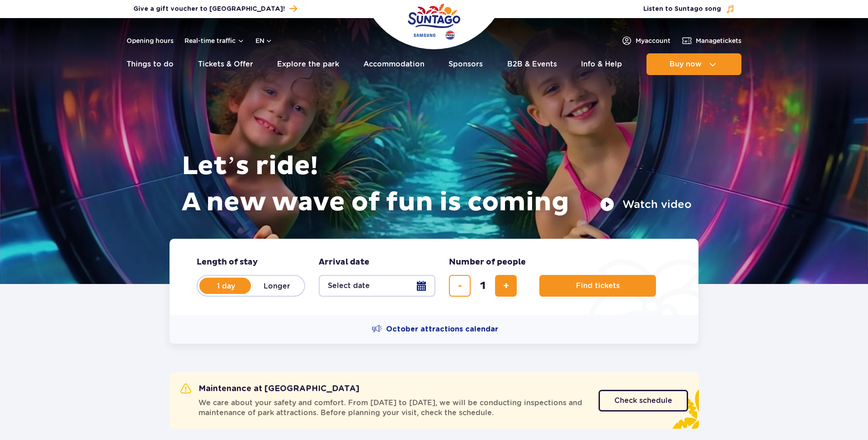 The height and width of the screenshot is (440, 868). What do you see at coordinates (308, 64) in the screenshot?
I see `a: Explore the park` at bounding box center [308, 64].